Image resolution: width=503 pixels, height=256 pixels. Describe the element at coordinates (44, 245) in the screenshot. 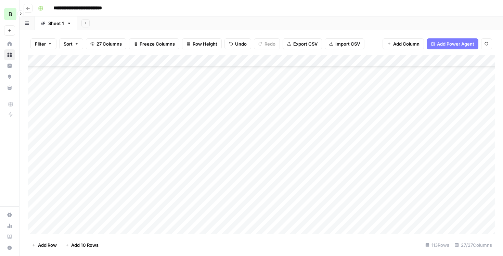

I see `button: Add Row` at that location.